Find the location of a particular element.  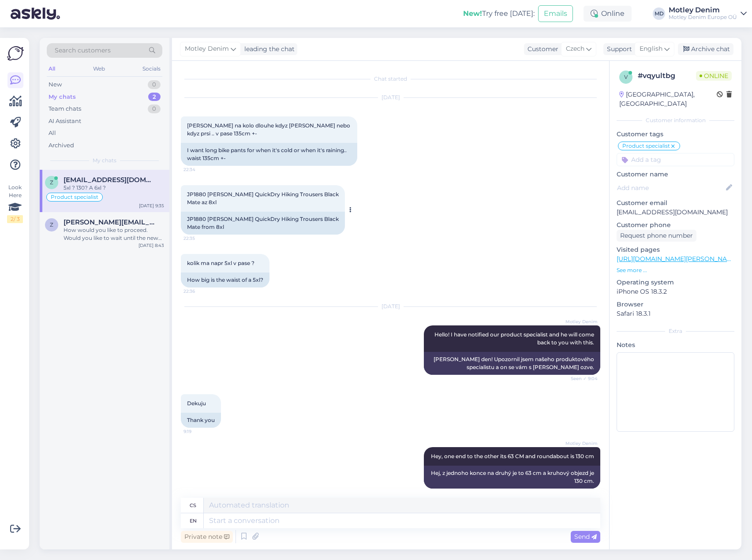

div: Request phone number is located at coordinates (657, 235).